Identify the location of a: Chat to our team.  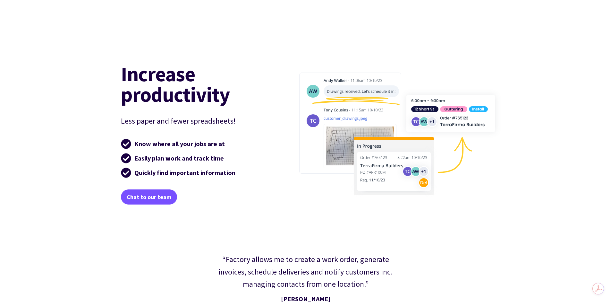
(149, 197).